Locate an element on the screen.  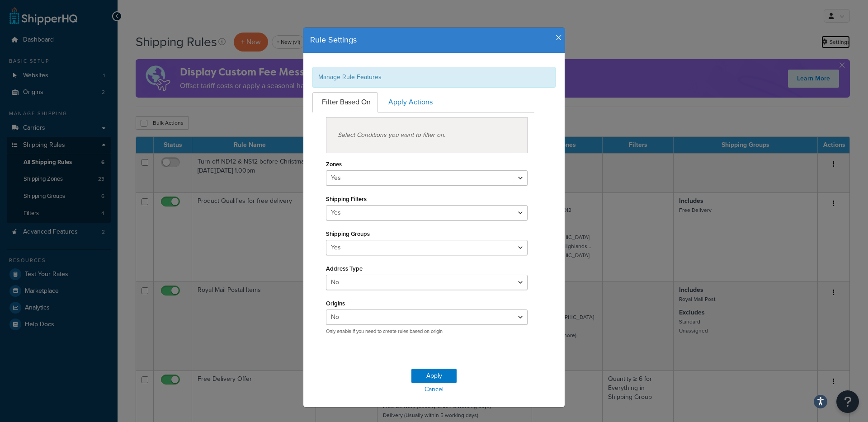
p: Only enable if you need to create rules based on origin is located at coordinates (427, 331).